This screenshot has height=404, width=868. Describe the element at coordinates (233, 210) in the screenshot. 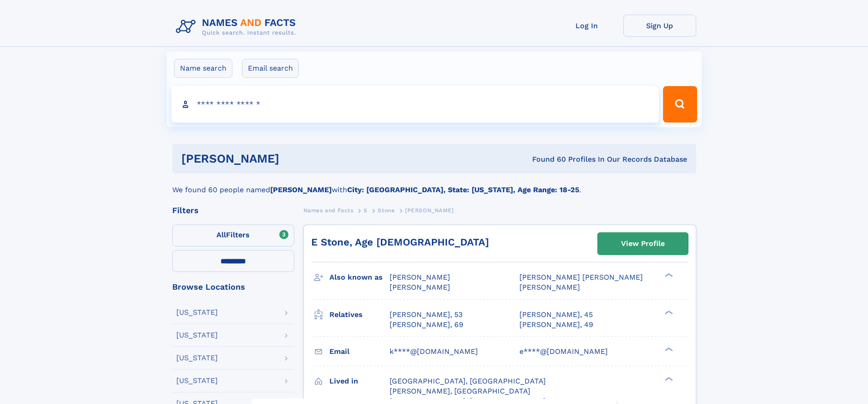

I see `div: Filters` at that location.